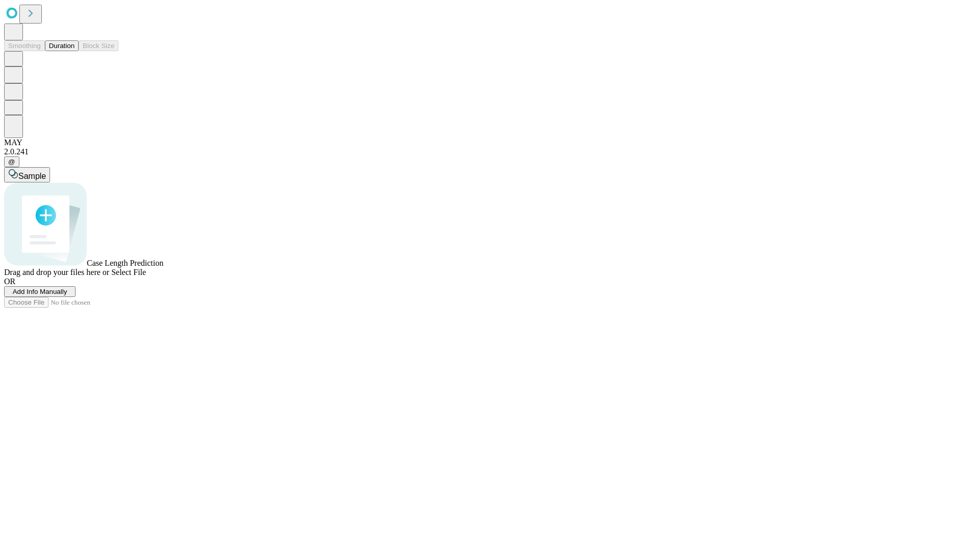 This screenshot has height=552, width=980. I want to click on button: Add Info Manually, so click(40, 291).